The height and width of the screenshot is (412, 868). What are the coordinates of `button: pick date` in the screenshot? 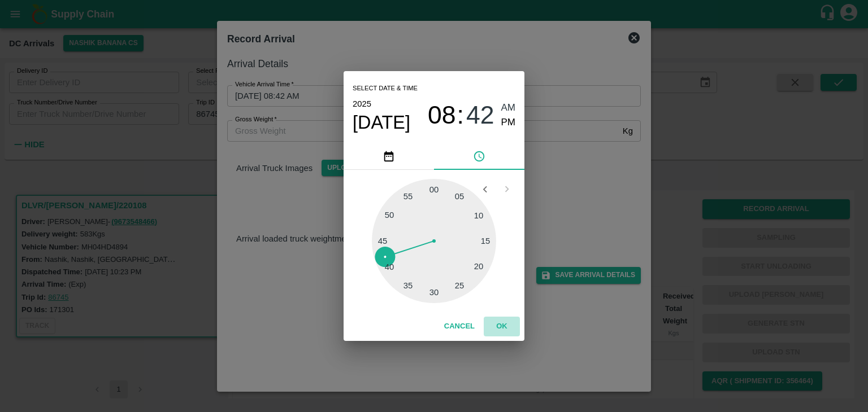 It's located at (389, 157).